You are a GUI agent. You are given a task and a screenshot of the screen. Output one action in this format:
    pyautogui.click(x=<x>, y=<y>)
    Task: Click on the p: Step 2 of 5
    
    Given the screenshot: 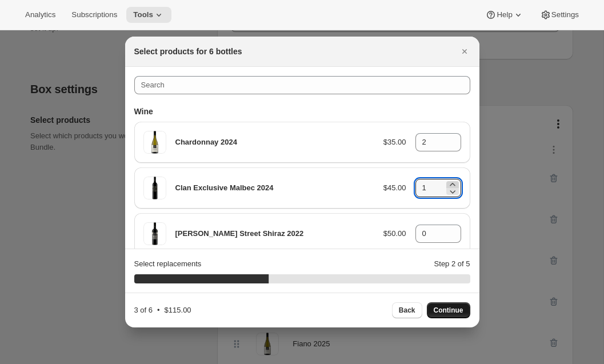 What is the action you would take?
    pyautogui.click(x=451, y=264)
    